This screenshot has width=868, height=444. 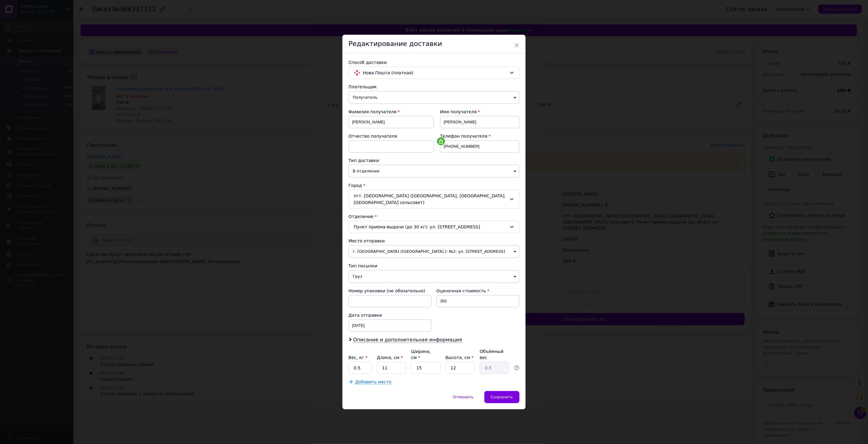 What do you see at coordinates (390, 291) in the screenshot?
I see `div: Номер упаковки (не обязательно)` at bounding box center [390, 291].